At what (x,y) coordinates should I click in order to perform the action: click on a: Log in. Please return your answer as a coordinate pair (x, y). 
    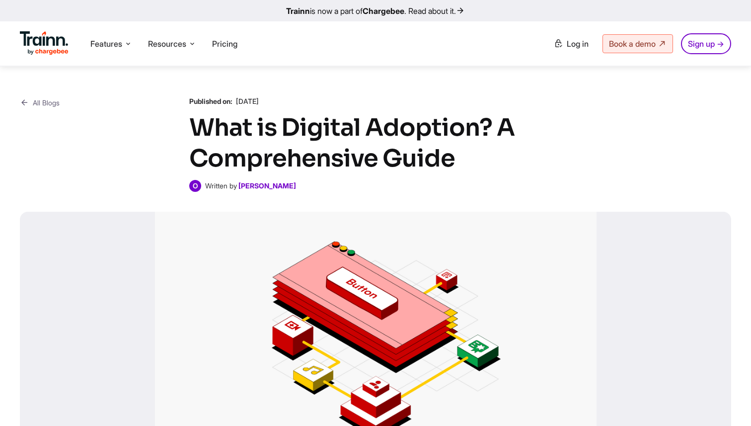
    Looking at the image, I should click on (572, 44).